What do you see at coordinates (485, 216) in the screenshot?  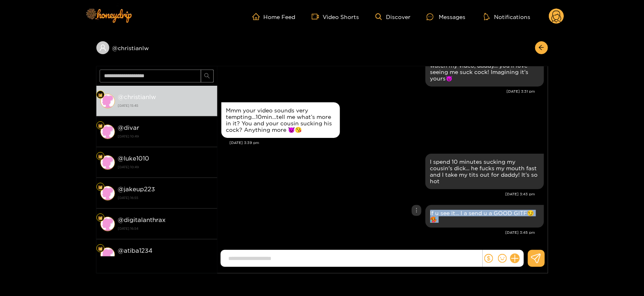 I see `div: Aug. 19, 3:45 pm` at bounding box center [485, 216].